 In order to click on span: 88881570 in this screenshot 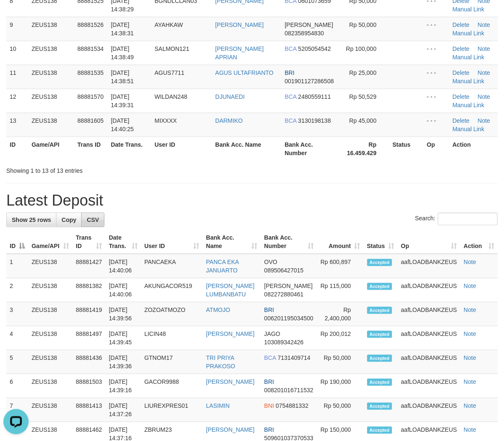, I will do `click(90, 97)`.